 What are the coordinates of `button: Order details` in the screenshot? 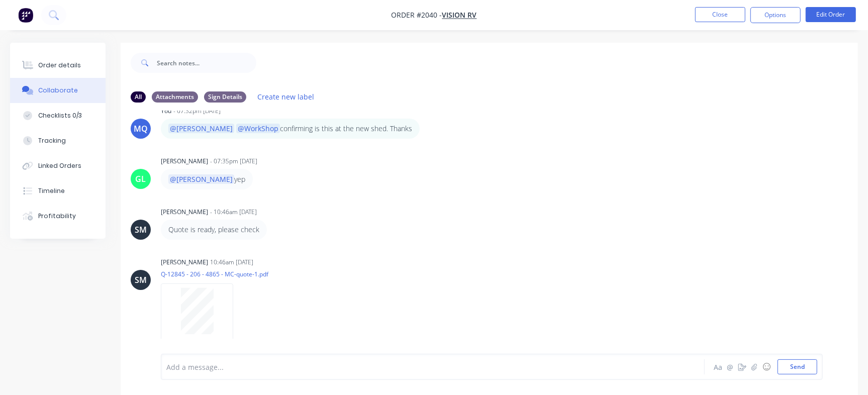 It's located at (58, 65).